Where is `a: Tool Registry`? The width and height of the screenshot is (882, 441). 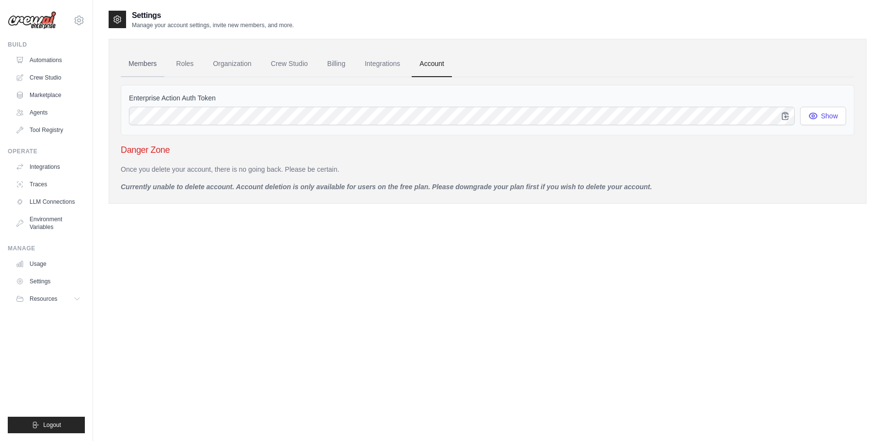
a: Tool Registry is located at coordinates (48, 130).